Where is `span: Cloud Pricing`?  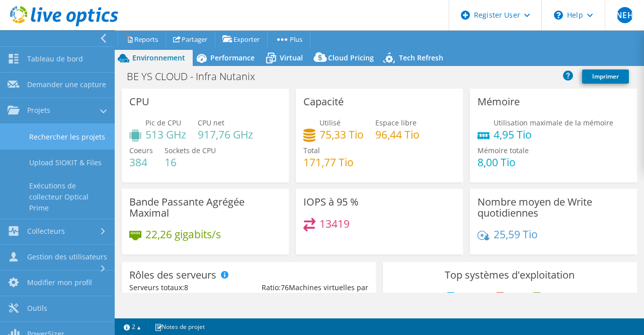 span: Cloud Pricing is located at coordinates (351, 57).